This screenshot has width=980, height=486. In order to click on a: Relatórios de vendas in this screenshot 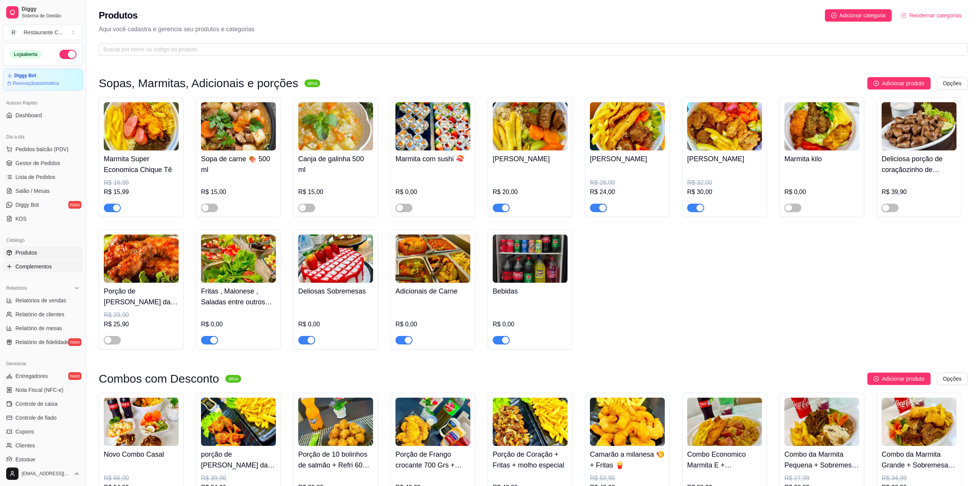, I will do `click(43, 301)`.